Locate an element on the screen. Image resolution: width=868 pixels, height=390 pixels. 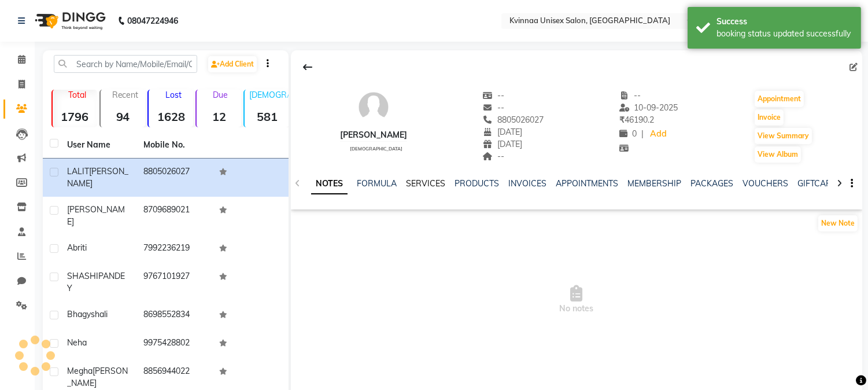
a: FORMULA is located at coordinates (377, 184).